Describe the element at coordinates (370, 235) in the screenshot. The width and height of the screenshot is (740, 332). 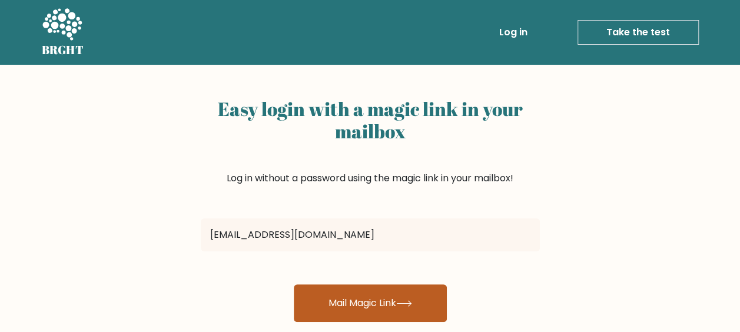
I see `input: Email` at that location.